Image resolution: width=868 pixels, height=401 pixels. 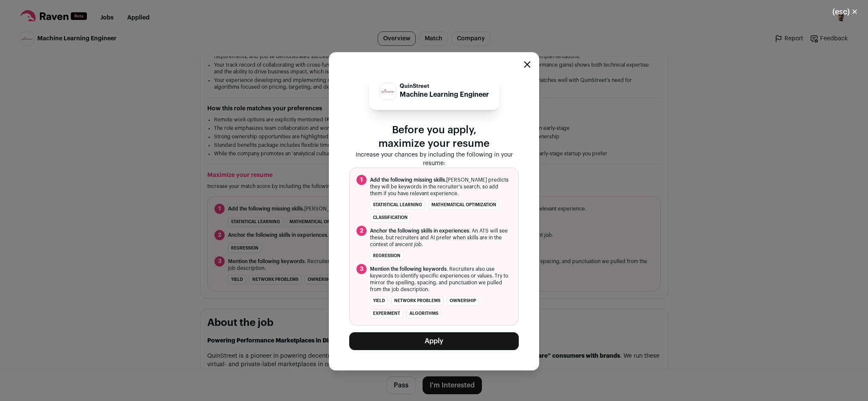 What do you see at coordinates (362, 180) in the screenshot?
I see `span: 1` at bounding box center [362, 180].